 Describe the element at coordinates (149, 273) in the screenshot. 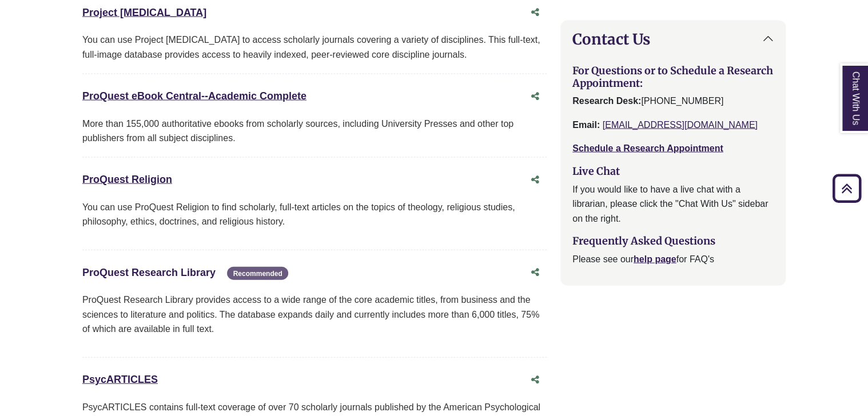

I see `a: ProQuest Research Library` at that location.